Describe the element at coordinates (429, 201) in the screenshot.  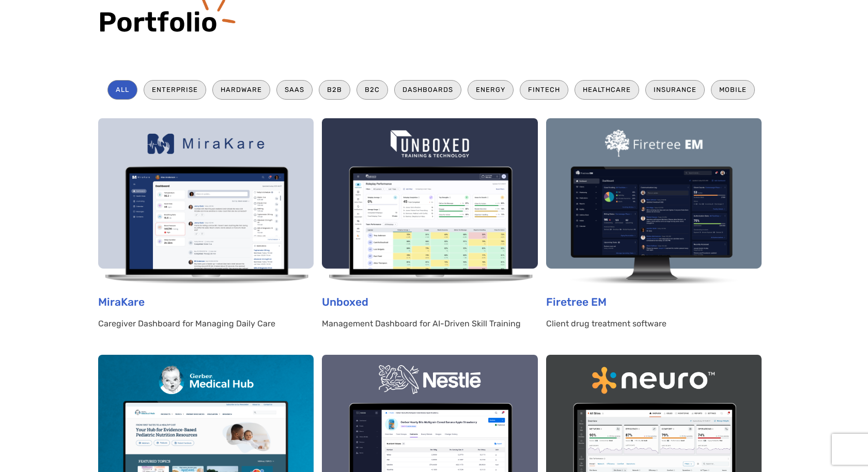
I see `a: Management dashboard for AI-driven skill training` at that location.